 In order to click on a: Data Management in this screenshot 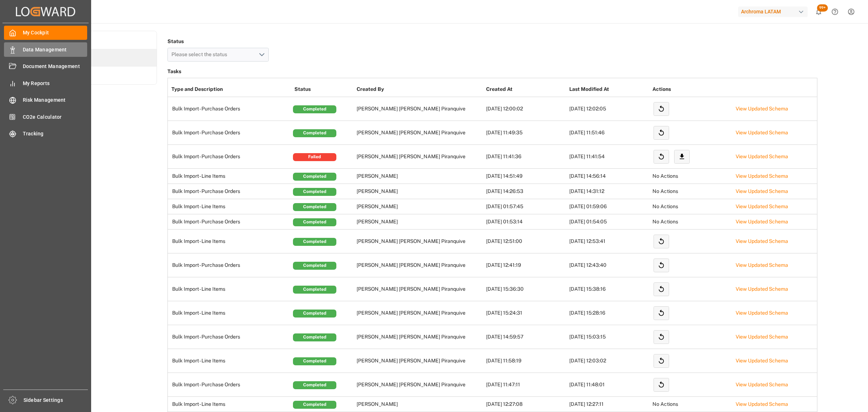, I will do `click(46, 50)`.